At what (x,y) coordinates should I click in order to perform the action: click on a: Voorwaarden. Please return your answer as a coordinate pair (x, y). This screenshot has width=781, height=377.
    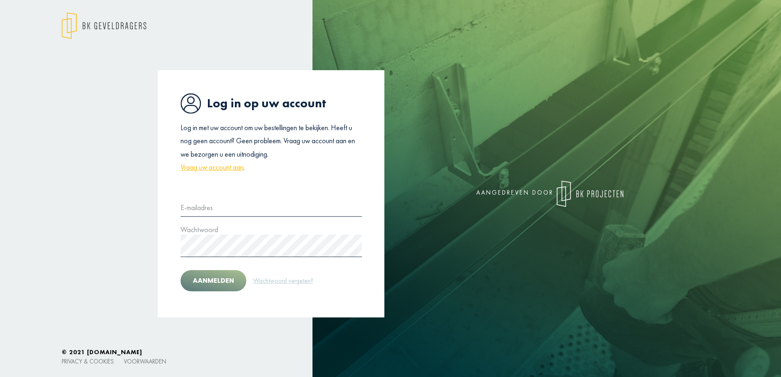
    Looking at the image, I should click on (145, 361).